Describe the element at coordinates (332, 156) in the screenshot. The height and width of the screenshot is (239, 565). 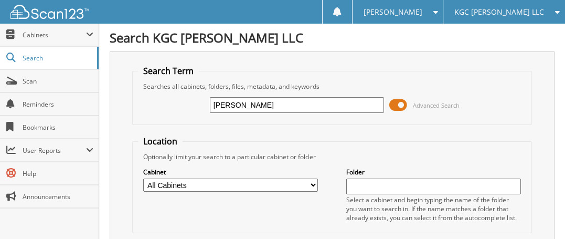
I see `div: Optionally limit your search to a particular cabinet or folder` at that location.